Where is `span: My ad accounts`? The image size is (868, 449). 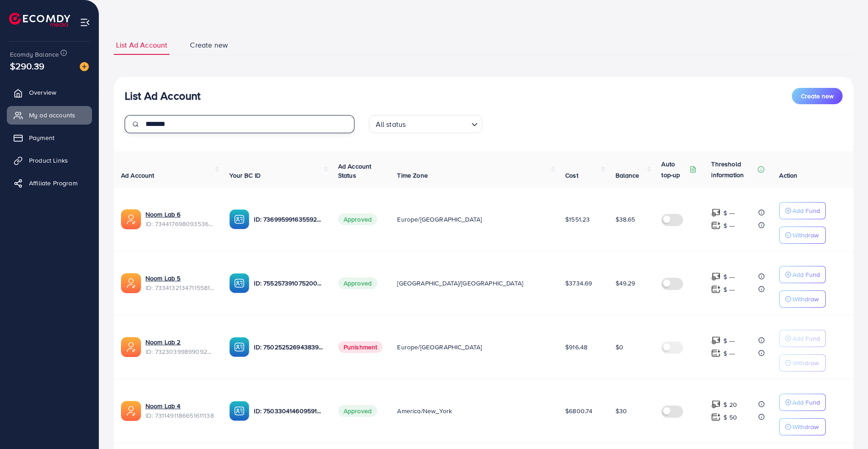 span: My ad accounts is located at coordinates (52, 115).